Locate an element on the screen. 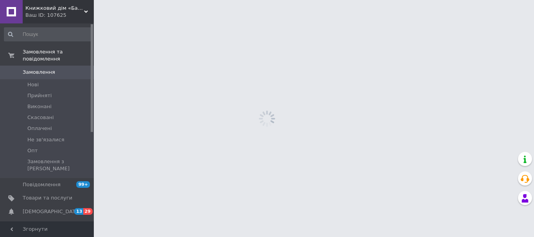  span: Опт is located at coordinates (32, 151).